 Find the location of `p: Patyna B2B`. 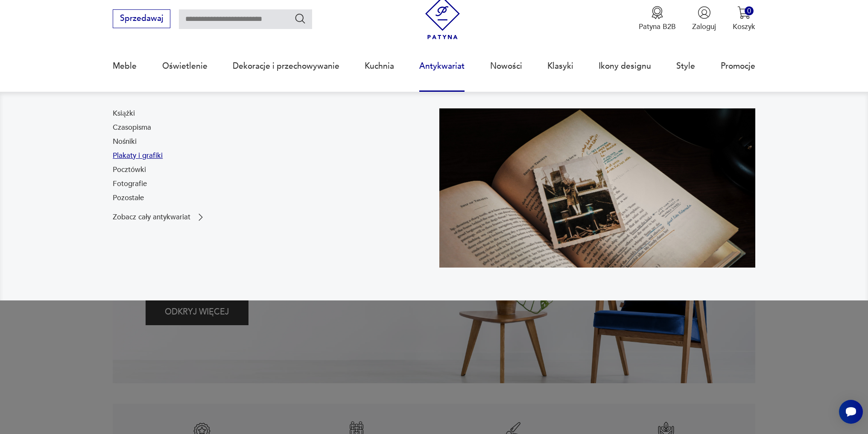

p: Patyna B2B is located at coordinates (657, 26).